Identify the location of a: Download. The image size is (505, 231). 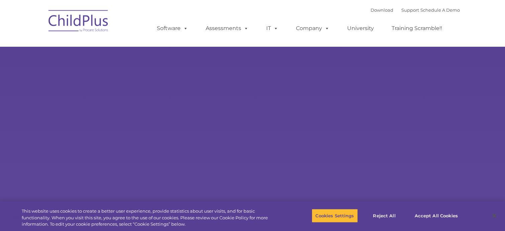
(382, 10).